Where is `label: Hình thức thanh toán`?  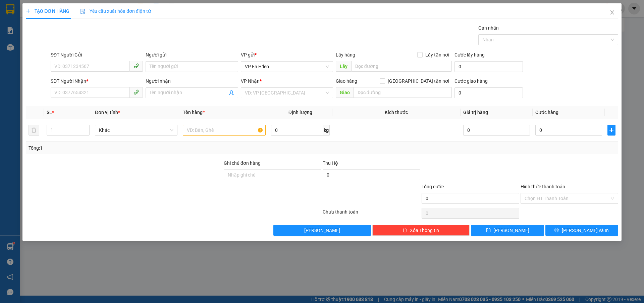 label: Hình thức thanh toán is located at coordinates (543, 187).